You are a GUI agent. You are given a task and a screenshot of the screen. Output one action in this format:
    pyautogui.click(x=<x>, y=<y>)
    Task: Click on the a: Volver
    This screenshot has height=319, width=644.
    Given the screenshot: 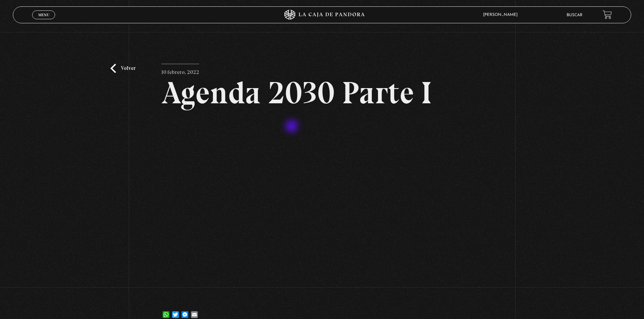 What is the action you would take?
    pyautogui.click(x=123, y=69)
    